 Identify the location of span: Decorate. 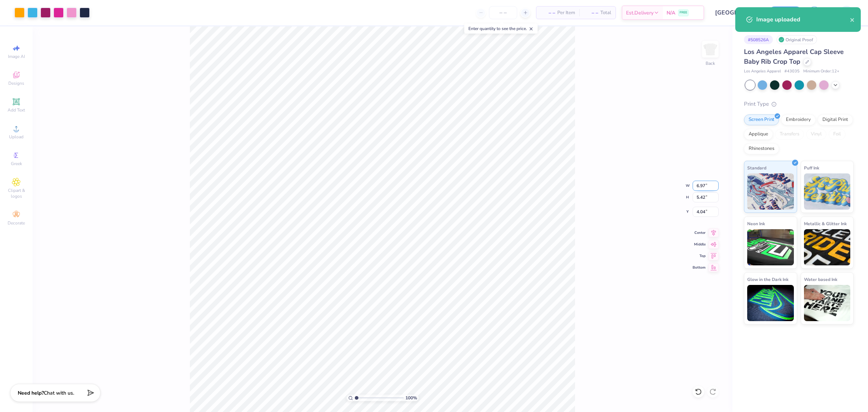
(16, 223).